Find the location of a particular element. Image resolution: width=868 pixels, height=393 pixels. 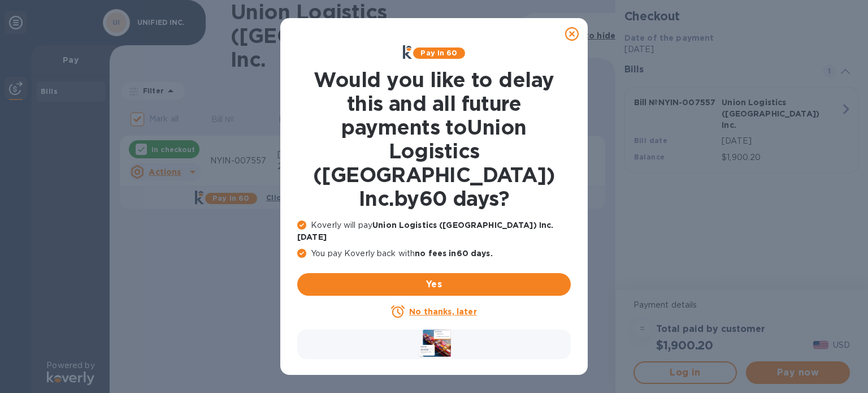

span: Yes is located at coordinates (434, 285).